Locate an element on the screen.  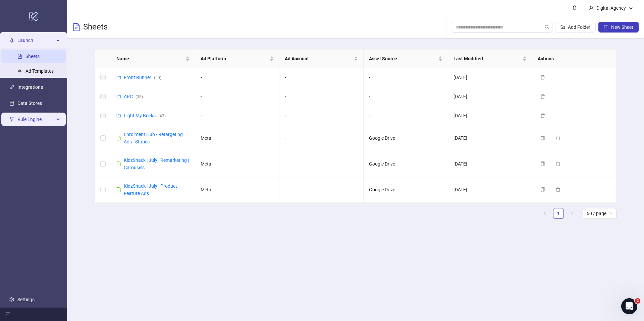
li: Previous Page is located at coordinates (545, 213).